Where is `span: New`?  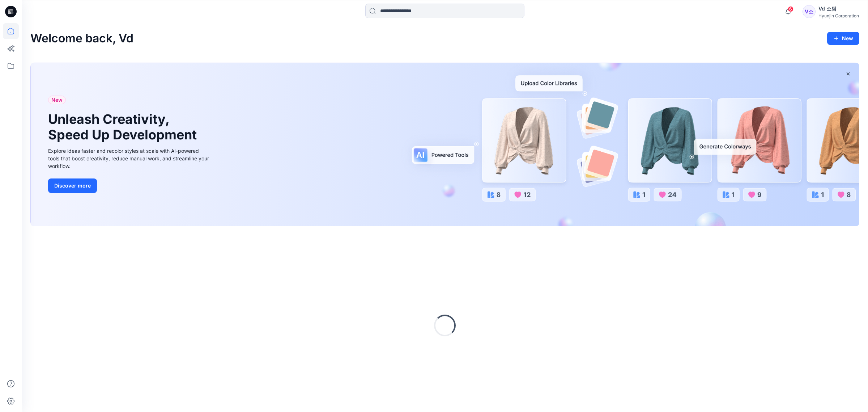
span: New is located at coordinates (57, 100).